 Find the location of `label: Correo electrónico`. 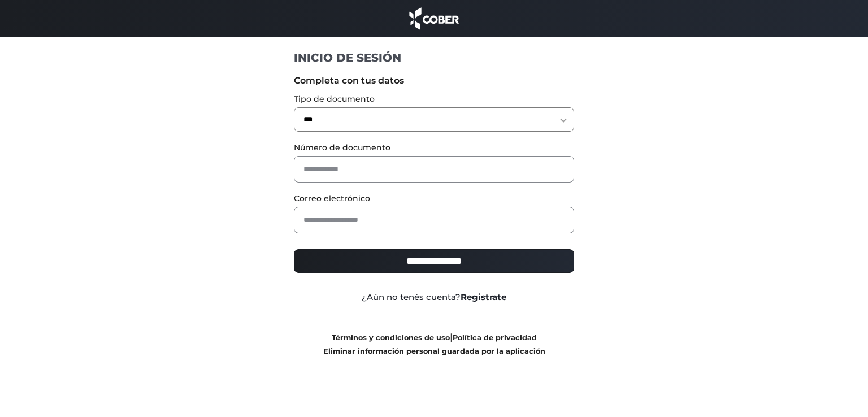

label: Correo electrónico is located at coordinates (434, 198).